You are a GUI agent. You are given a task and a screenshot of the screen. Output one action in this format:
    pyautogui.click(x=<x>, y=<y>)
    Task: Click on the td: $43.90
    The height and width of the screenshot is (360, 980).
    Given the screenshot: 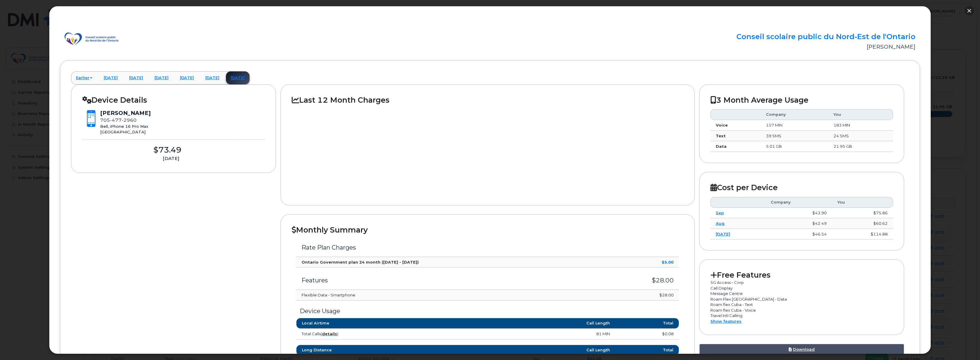 What is the action you would take?
    pyautogui.click(x=798, y=214)
    